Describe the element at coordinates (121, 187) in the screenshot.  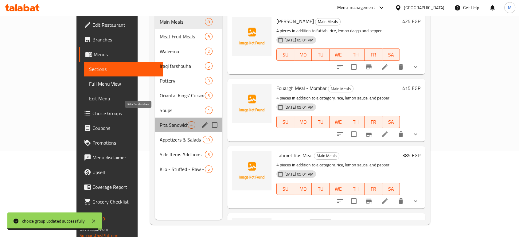
I see `a: Coverage Report` at that location.